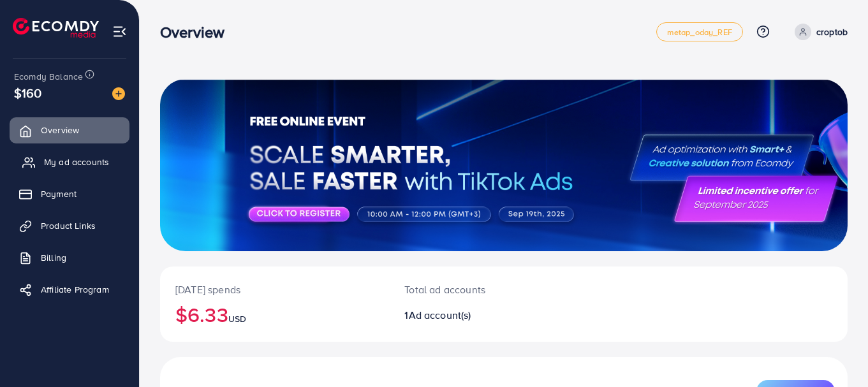  What do you see at coordinates (700, 32) in the screenshot?
I see `a: metap_oday_REF` at bounding box center [700, 32].